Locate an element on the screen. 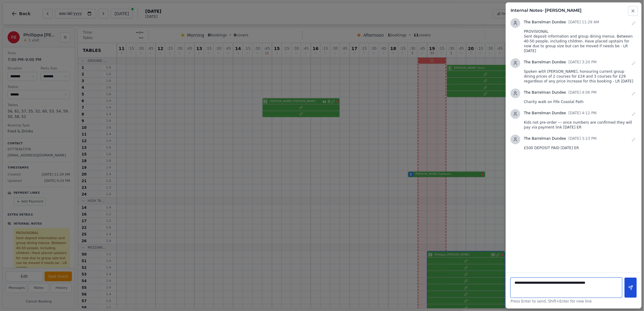 The height and width of the screenshot is (311, 644). p: Press Enter to send, Shift+Enter for new line is located at coordinates (573, 301).